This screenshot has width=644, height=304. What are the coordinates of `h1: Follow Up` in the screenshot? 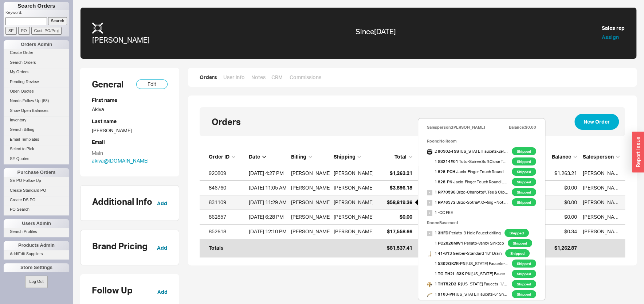 It's located at (112, 290).